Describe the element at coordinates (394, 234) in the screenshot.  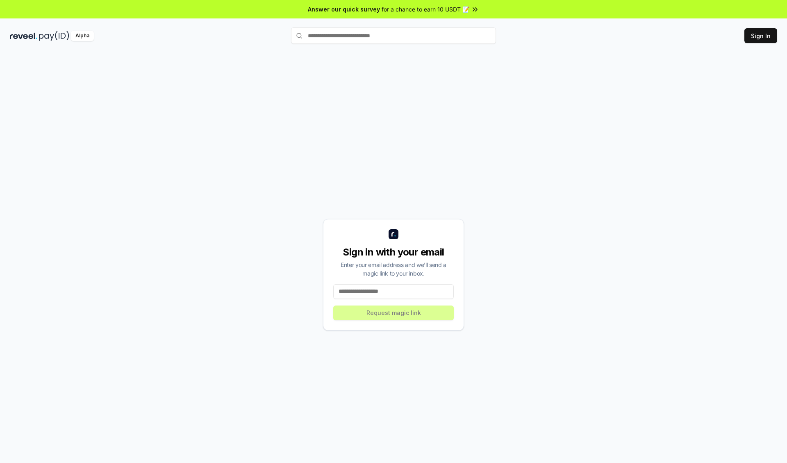
I see `img: logo_small` at that location.